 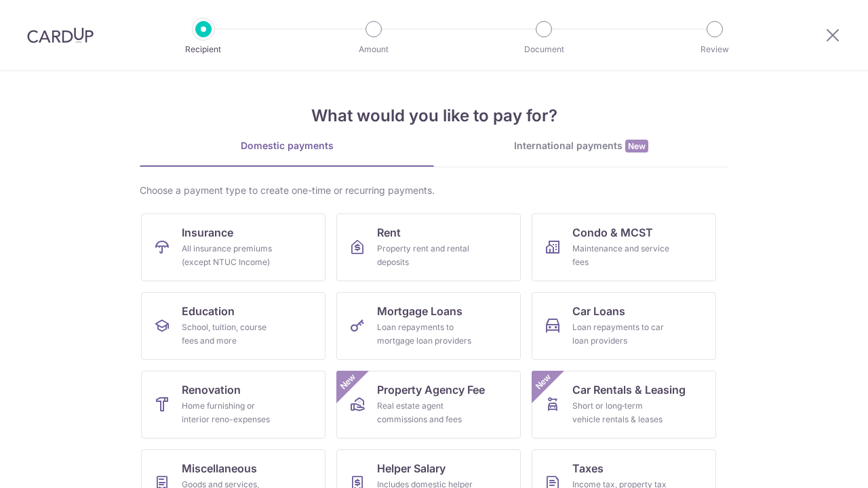 What do you see at coordinates (203, 50) in the screenshot?
I see `p: Recipient` at bounding box center [203, 50].